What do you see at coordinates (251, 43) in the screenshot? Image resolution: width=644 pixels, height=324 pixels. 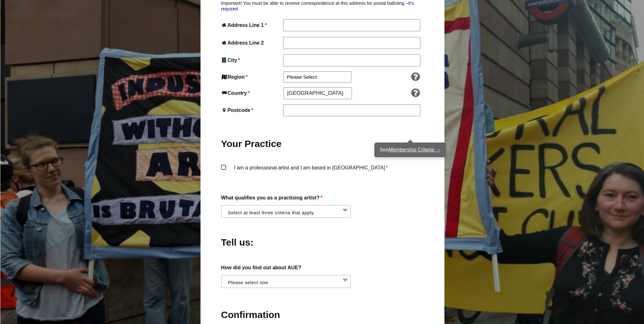 I see `label: Address Line 2` at bounding box center [251, 43].